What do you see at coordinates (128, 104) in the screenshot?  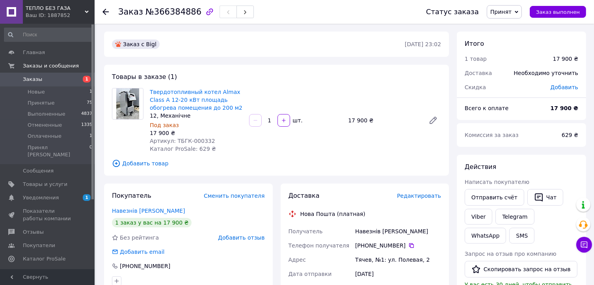 I see `img: Твердотопливный котел Almax Class A 12-20 кВт площадь обогрева помещения до 200 м2` at bounding box center [128, 104].